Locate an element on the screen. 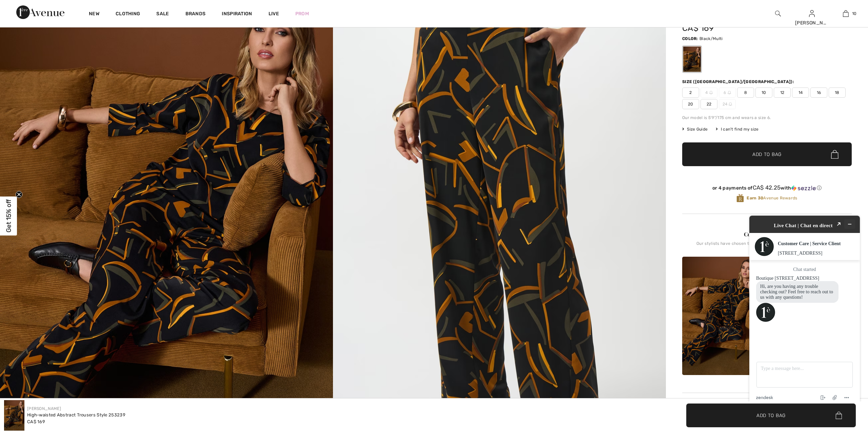 The image size is (868, 432). span: 2 is located at coordinates (690, 92).